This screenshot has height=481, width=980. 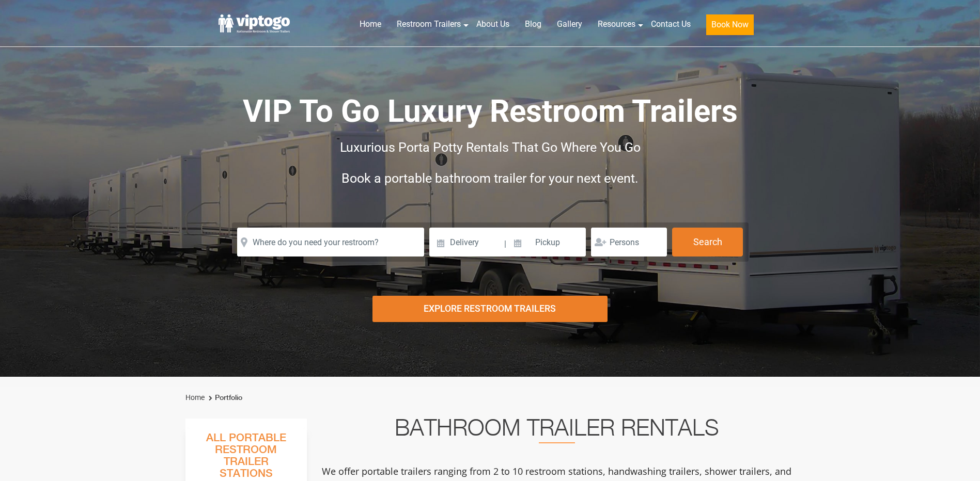 I want to click on input: Delivery, so click(x=466, y=242).